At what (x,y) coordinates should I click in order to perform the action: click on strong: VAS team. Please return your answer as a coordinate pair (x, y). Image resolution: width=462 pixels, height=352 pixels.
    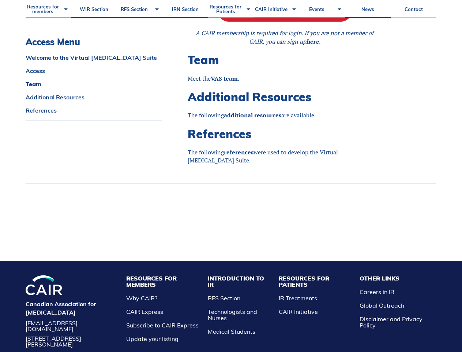
    Looking at the image, I should click on (224, 78).